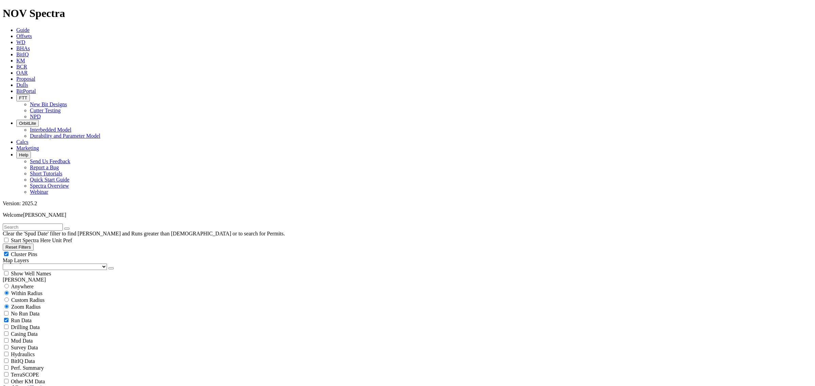 The width and height of the screenshot is (815, 386). I want to click on span: Other KM Data, so click(28, 382).